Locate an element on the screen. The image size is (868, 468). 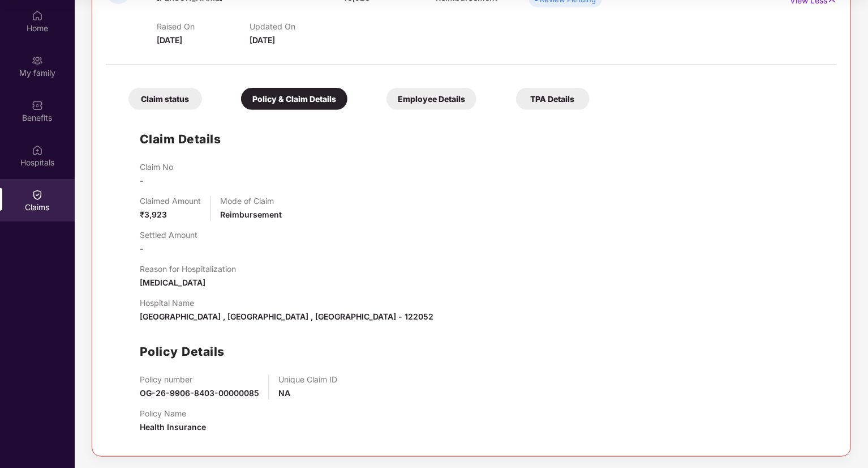
h1: Policy Details is located at coordinates (182, 351).